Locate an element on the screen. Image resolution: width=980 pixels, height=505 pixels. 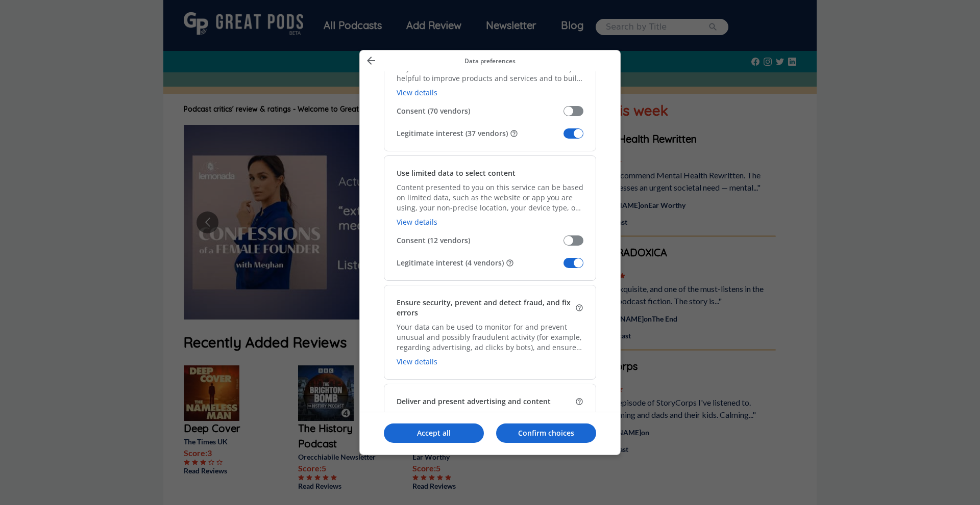
h2: Deliver and present advertising and content is located at coordinates (474, 401).